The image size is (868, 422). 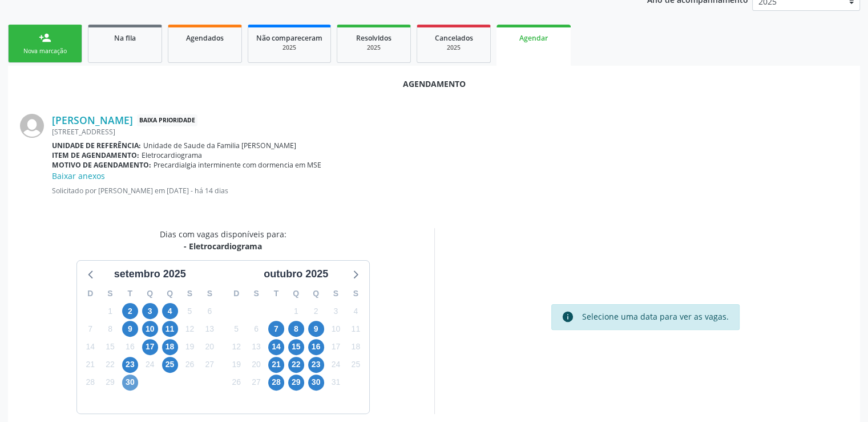 What do you see at coordinates (150, 328) in the screenshot?
I see `span: quarta-feira, 10 de setembro de 2025` at bounding box center [150, 328].